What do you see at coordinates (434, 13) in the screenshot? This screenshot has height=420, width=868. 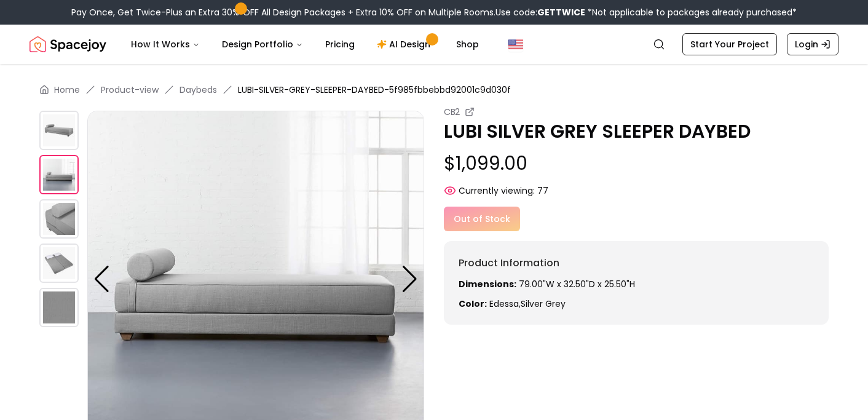 I see `div: Pay Once, Get Twice-Plus an Extra 30% OFF All Design Packages + Extra 10% OFF on Multiple Rooms.` at bounding box center [434, 13].